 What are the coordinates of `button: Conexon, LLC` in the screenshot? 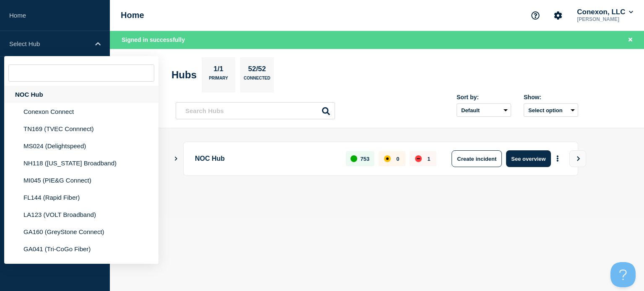 It's located at (605, 12).